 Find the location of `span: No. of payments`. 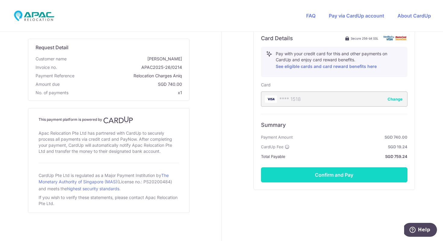

span: No. of payments is located at coordinates (52, 93).